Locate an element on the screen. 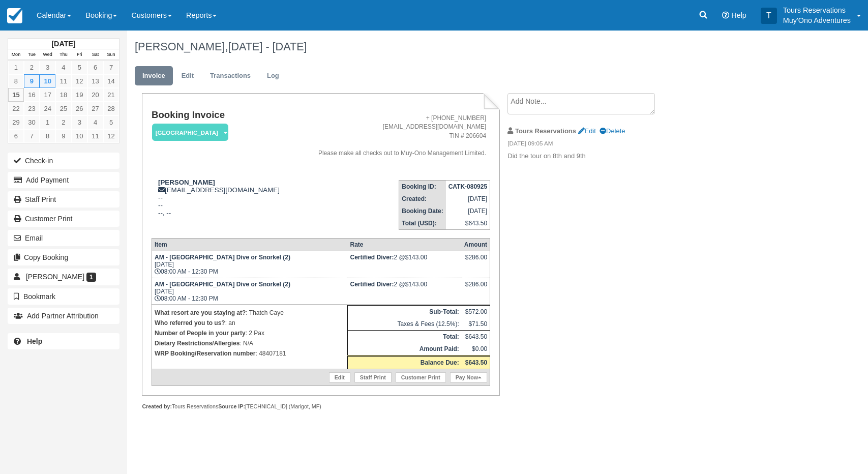 Image resolution: width=868 pixels, height=474 pixels. strong: Number of People in your party is located at coordinates (199, 333).